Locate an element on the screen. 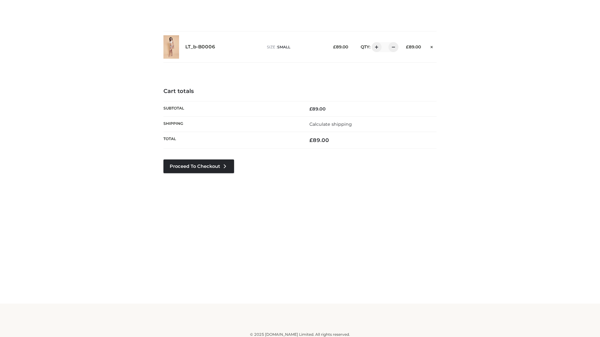  h4: Cart totals is located at coordinates (300, 92).